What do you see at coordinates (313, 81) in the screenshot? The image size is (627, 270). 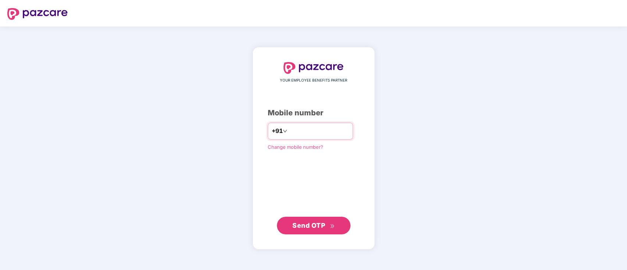 I see `span: YOUR EMPLOYEE BENEFITS PARTNER` at bounding box center [313, 81].